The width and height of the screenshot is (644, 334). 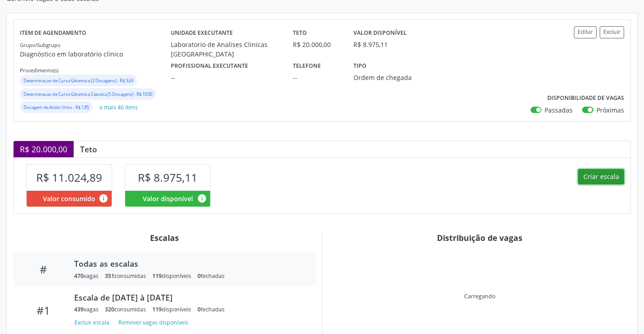 I want to click on label: Disponibilidade de vagas, so click(x=586, y=98).